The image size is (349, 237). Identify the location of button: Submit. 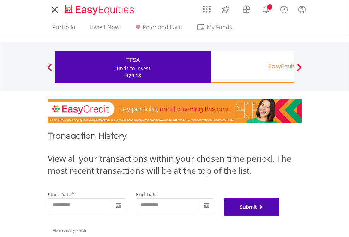
(252, 207).